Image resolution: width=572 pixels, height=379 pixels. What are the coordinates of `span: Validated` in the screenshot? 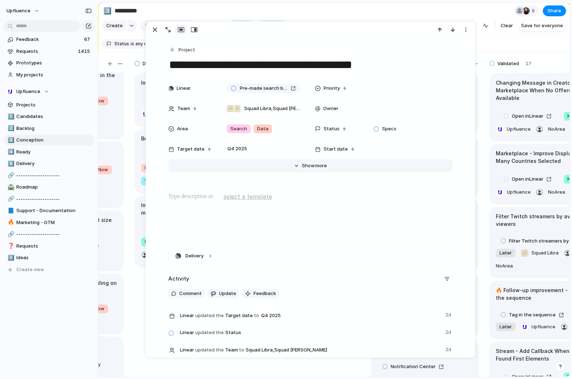 It's located at (508, 64).